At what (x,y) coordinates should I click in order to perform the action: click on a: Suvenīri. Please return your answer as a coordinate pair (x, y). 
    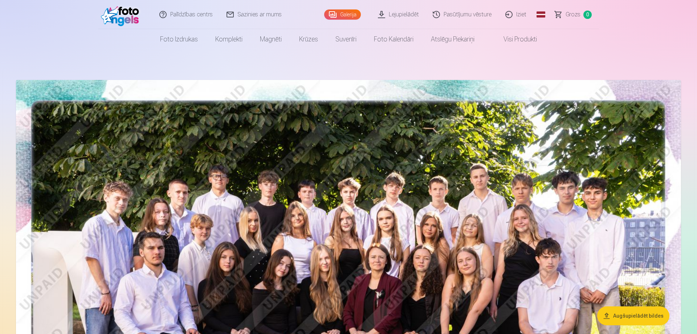
    Looking at the image, I should click on (346, 39).